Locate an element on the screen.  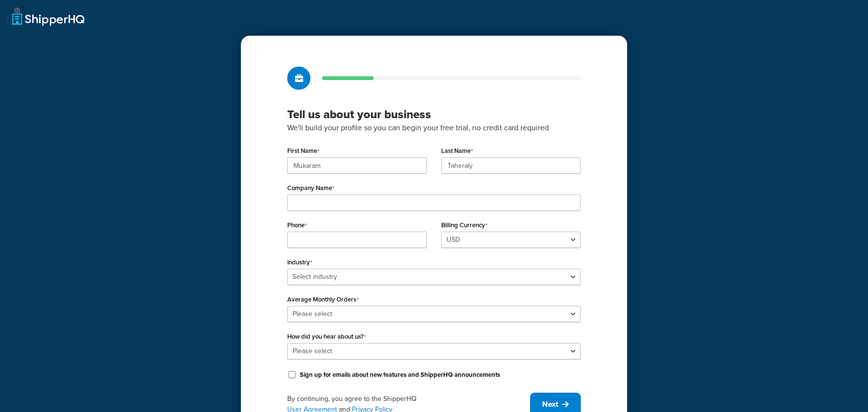
label: Phone is located at coordinates (297, 225).